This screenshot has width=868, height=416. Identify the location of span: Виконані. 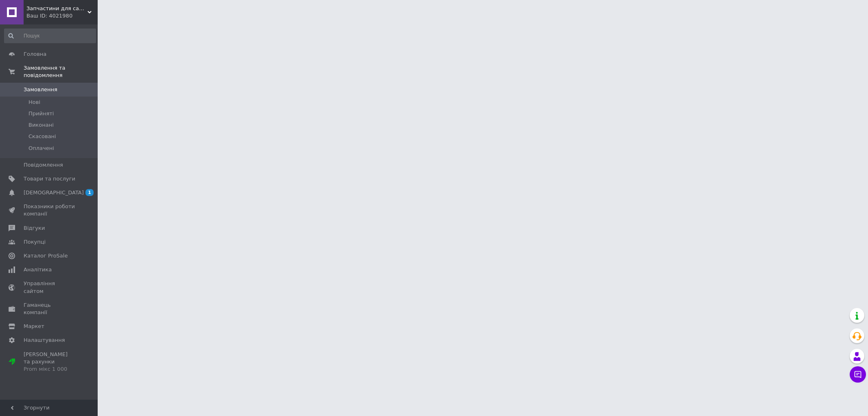
(41, 125).